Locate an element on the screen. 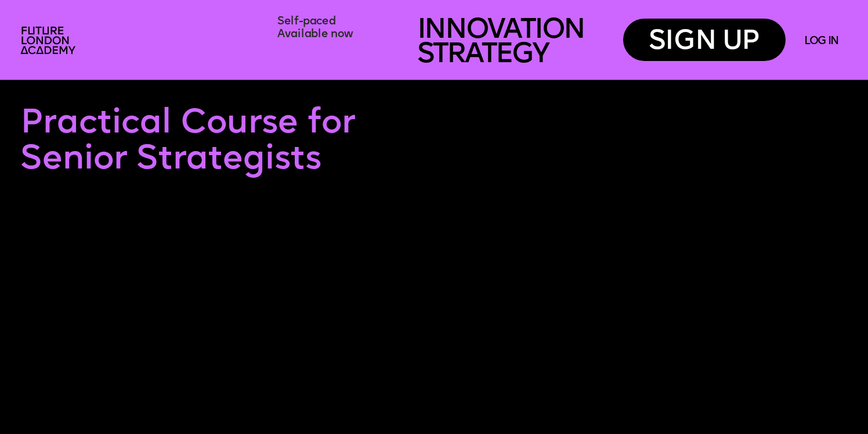  span: STRATEGY is located at coordinates (483, 55).